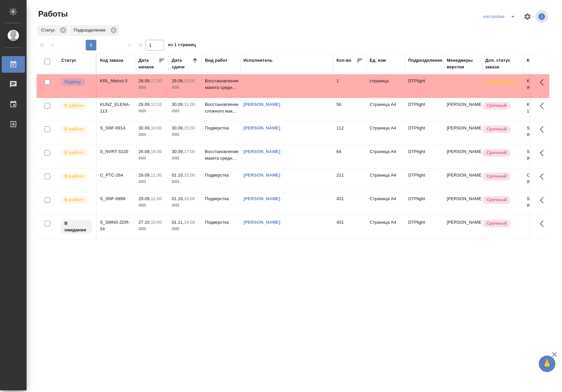 This screenshot has width=562, height=392. Describe the element at coordinates (542, 17) in the screenshot. I see `span: Посмотреть информацию` at that location.